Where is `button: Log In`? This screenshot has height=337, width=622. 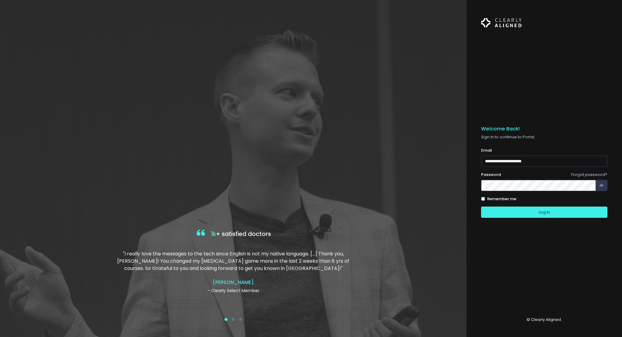 button: Log In is located at coordinates (544, 212).